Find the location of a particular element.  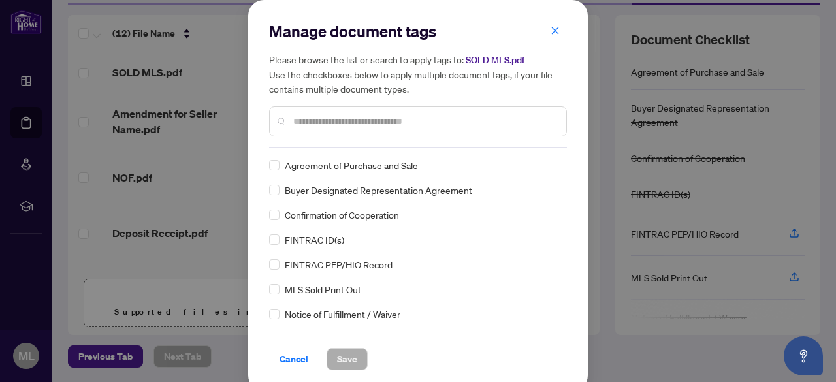

span: close is located at coordinates (555, 31).